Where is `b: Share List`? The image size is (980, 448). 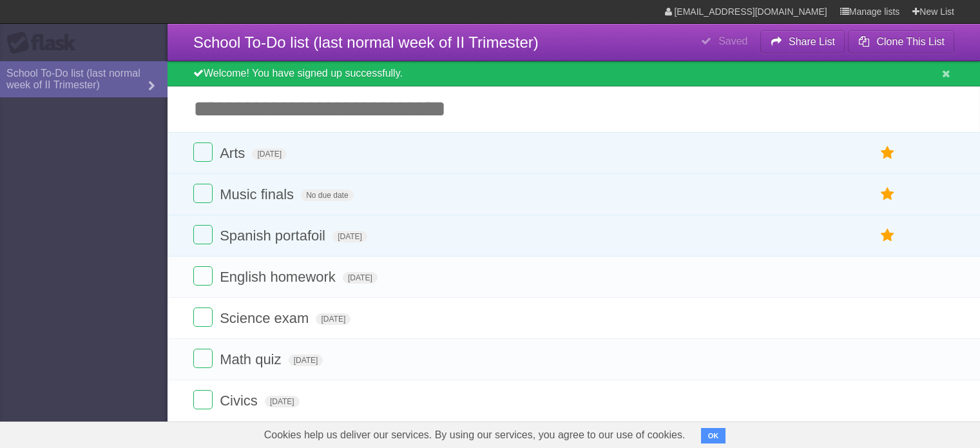 b: Share List is located at coordinates (812, 41).